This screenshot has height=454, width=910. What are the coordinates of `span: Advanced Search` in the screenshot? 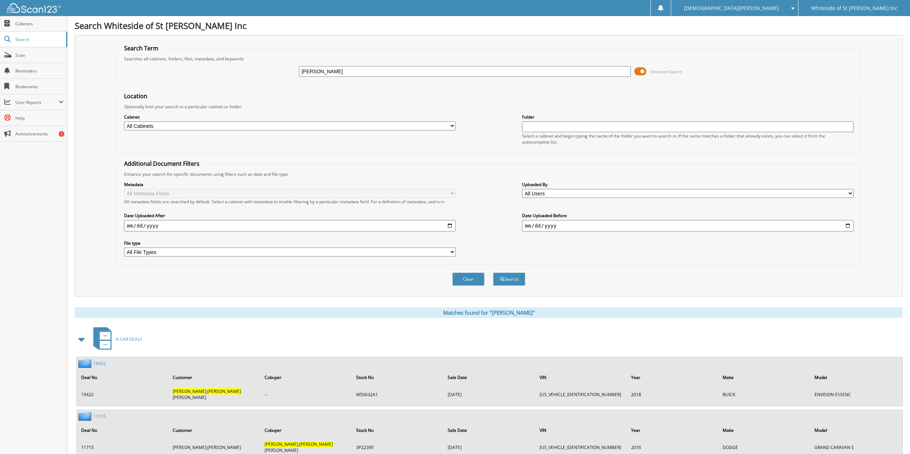 It's located at (666, 71).